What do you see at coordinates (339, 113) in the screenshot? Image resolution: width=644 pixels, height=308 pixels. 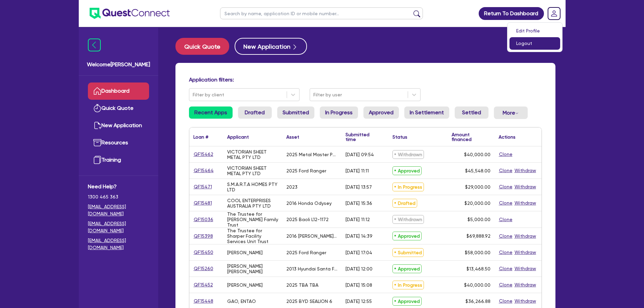 I see `a: In Progress` at bounding box center [339, 113].